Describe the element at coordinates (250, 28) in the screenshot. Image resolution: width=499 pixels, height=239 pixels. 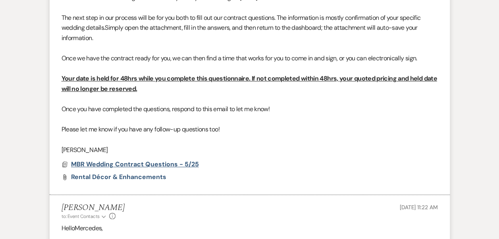
I see `p: Simply open the attachment, fill in the answers, and then return to the dashboard; the attachment...` at that location.